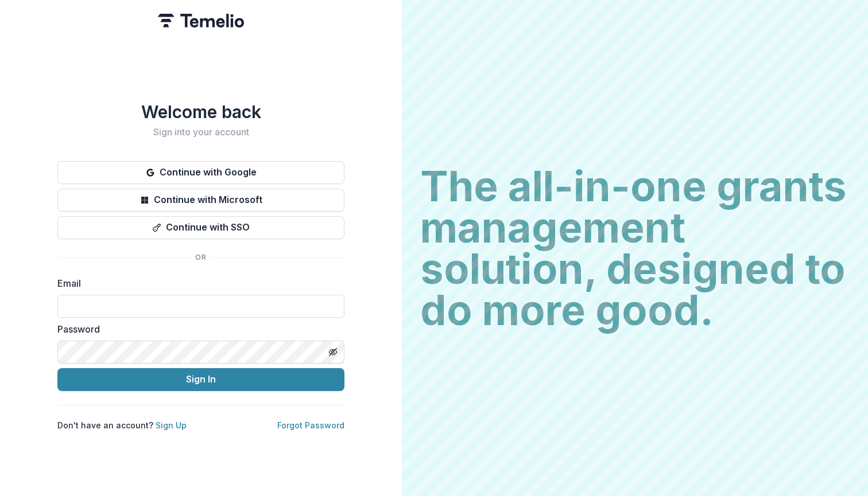 The image size is (868, 496). I want to click on button: Continue with Microsoft, so click(201, 200).